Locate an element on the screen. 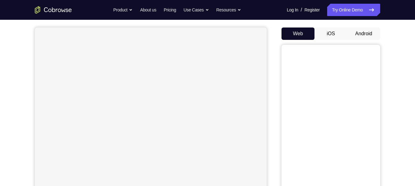 This screenshot has height=186, width=415. button: Web is located at coordinates (298, 34).